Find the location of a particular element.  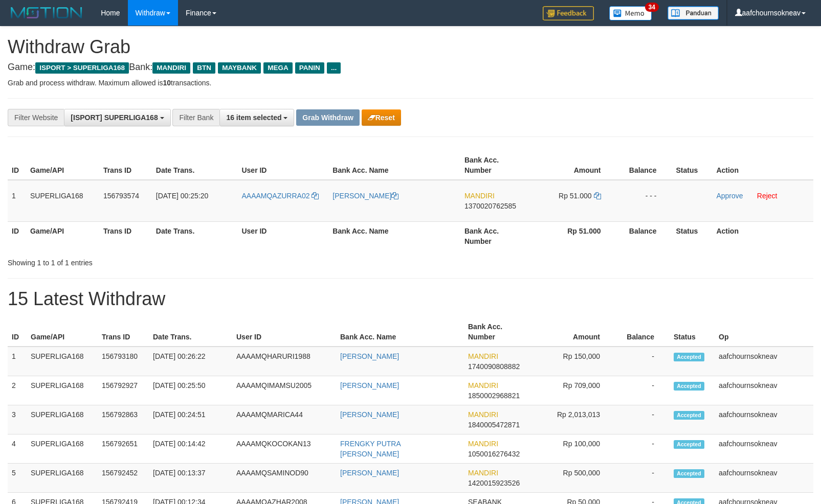

span: Copy 1420015923526 to clipboard is located at coordinates (494, 483).